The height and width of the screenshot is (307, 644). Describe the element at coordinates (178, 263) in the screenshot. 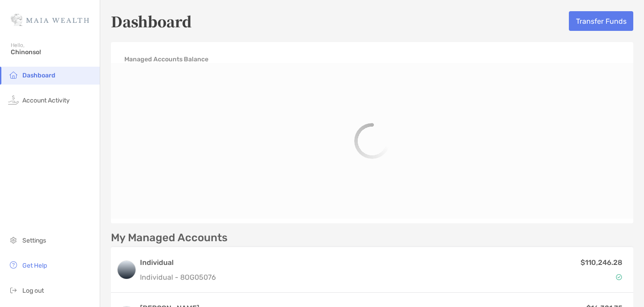

I see `h3: Individual` at that location.